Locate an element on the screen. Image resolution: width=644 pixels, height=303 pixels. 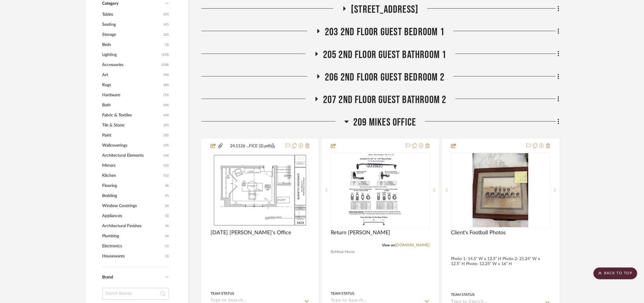
scroll-to-top-button: BACK TO TOP is located at coordinates (615, 274).